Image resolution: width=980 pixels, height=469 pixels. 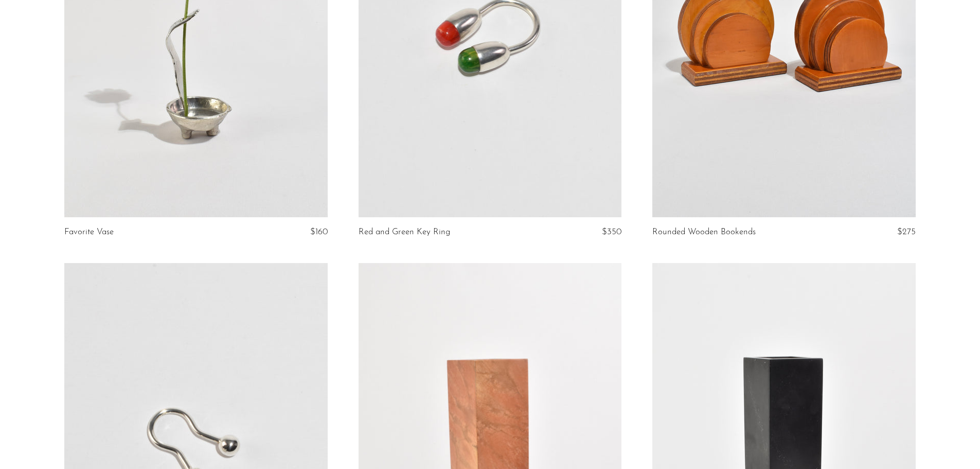 What do you see at coordinates (89, 232) in the screenshot?
I see `a: Favorite Vase` at bounding box center [89, 232].